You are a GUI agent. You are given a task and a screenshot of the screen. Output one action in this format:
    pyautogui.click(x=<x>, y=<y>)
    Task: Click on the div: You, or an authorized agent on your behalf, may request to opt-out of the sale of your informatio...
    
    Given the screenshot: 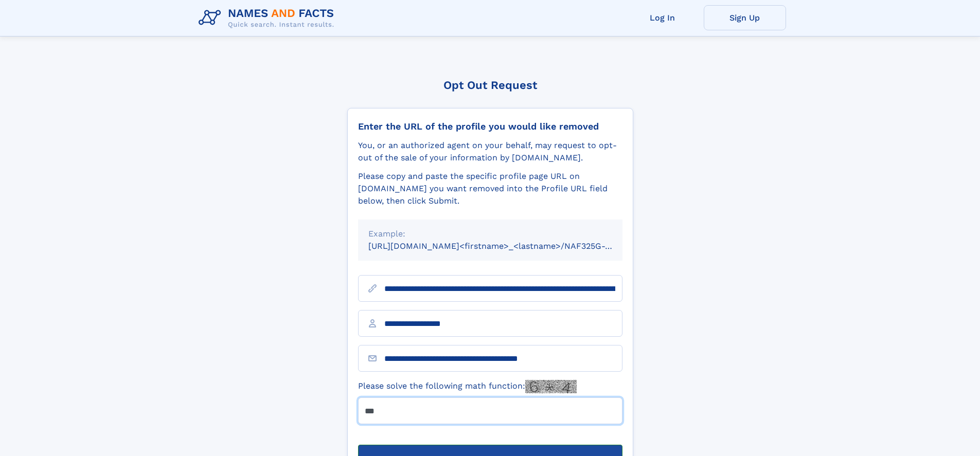 What is the action you would take?
    pyautogui.click(x=490, y=152)
    